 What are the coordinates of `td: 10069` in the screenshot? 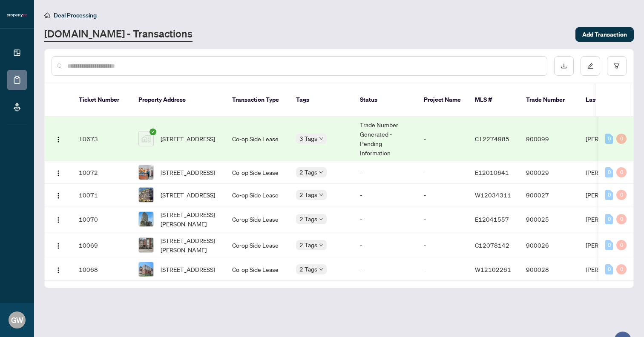 It's located at (102, 245).